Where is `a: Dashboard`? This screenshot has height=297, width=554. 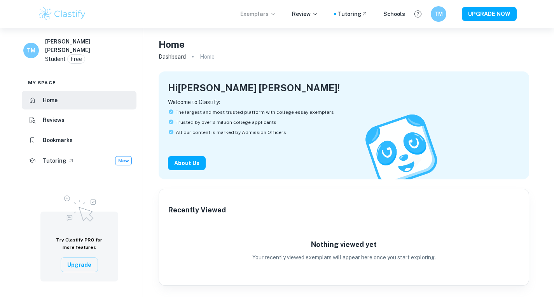 a: Dashboard is located at coordinates (172, 57).